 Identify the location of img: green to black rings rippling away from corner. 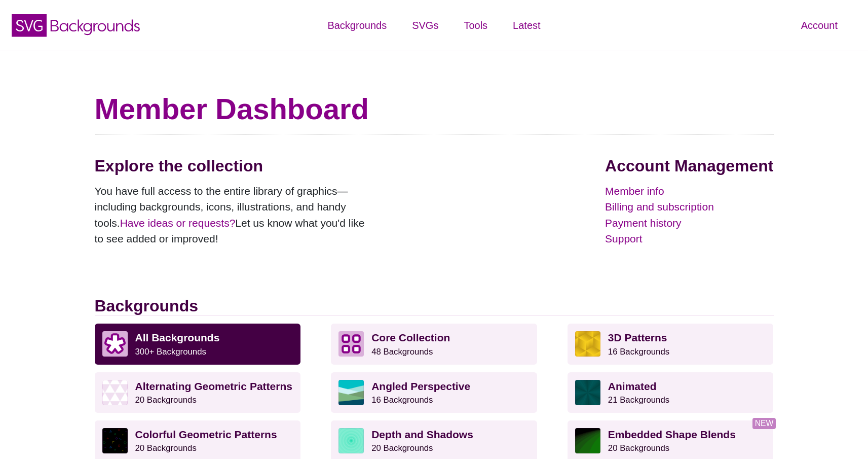
(588, 441).